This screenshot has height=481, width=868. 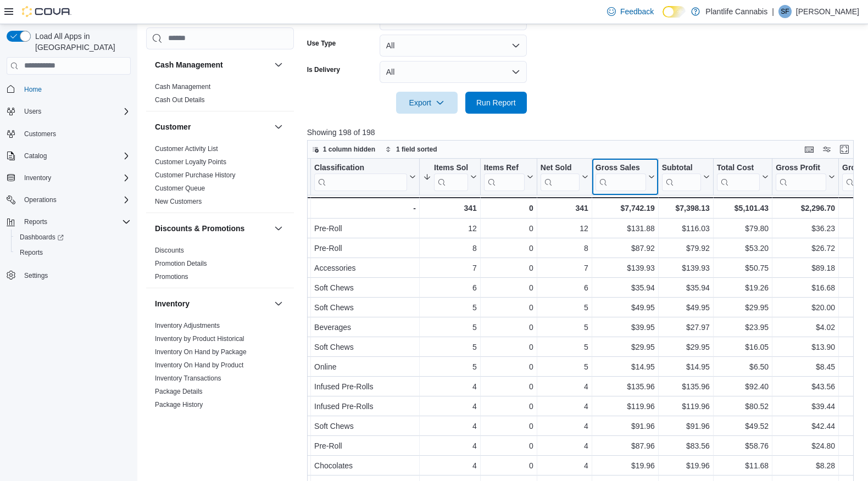 What do you see at coordinates (171, 277) in the screenshot?
I see `a: Promotions` at bounding box center [171, 277].